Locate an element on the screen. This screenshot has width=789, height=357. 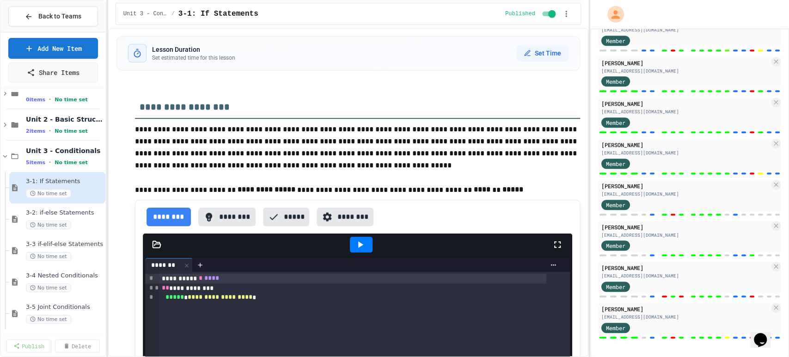
a: Add New Item is located at coordinates (53, 48).